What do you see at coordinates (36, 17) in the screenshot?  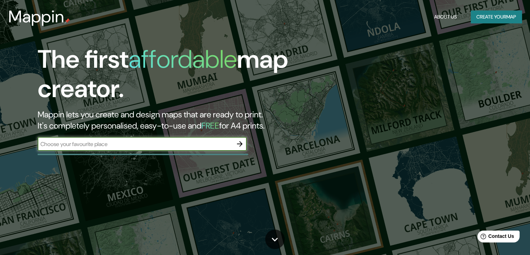 I see `h3: Mappin` at bounding box center [36, 17].